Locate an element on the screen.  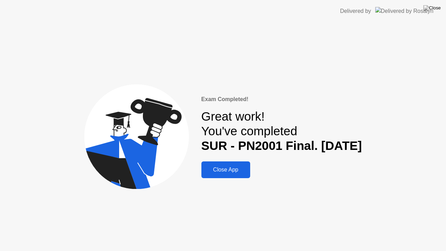
div: Delivered by is located at coordinates (356, 11).